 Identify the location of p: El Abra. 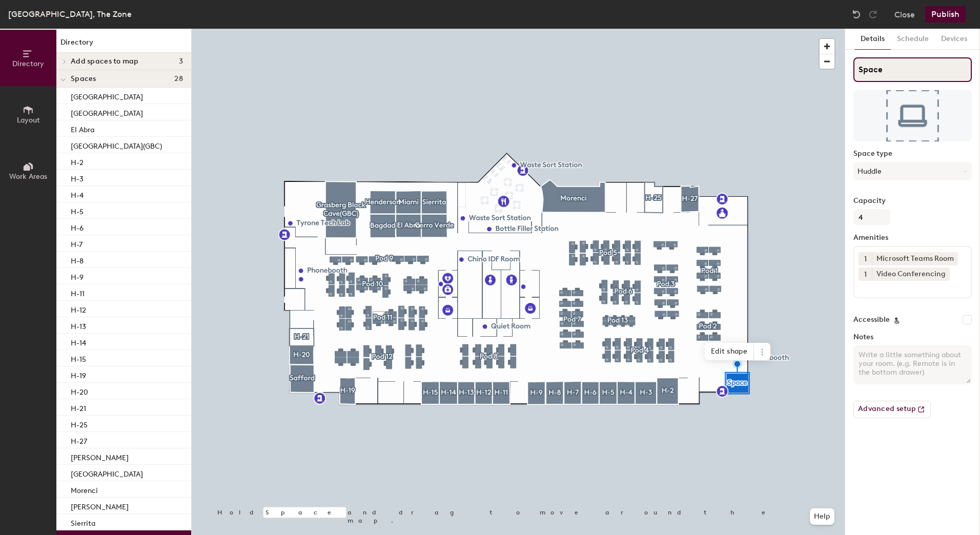
(83, 129).